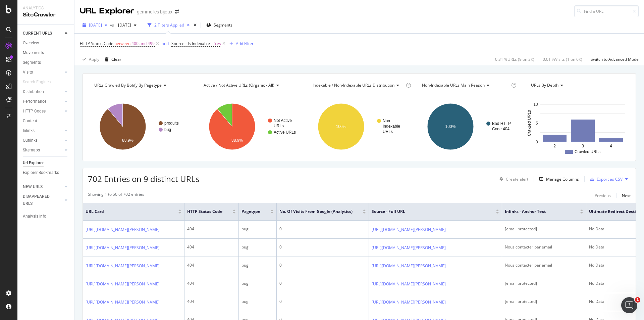 The height and width of the screenshot is (320, 644). What do you see at coordinates (43, 187) in the screenshot?
I see `a: NEW URLS` at bounding box center [43, 187].